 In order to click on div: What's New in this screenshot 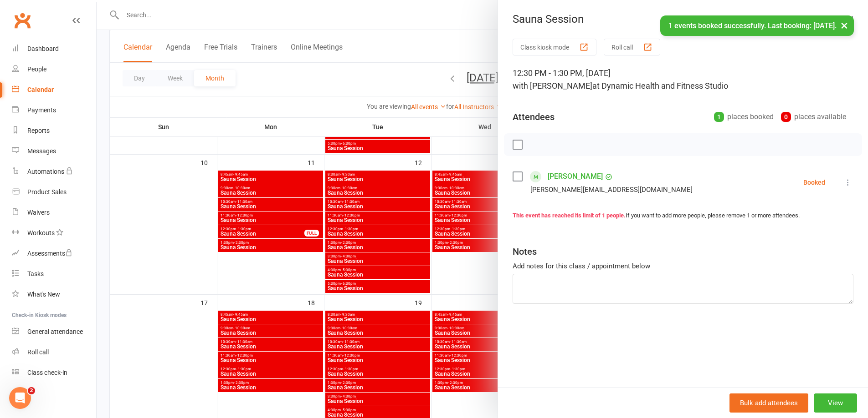, I will do `click(44, 295)`.